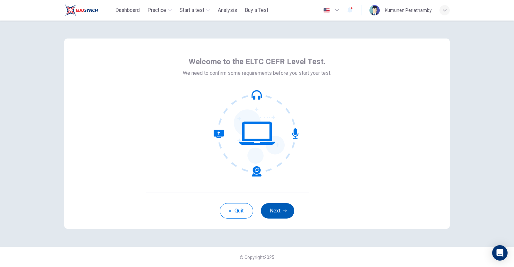 The height and width of the screenshot is (267, 514). Describe the element at coordinates (257, 10) in the screenshot. I see `span: Buy a Test` at that location.